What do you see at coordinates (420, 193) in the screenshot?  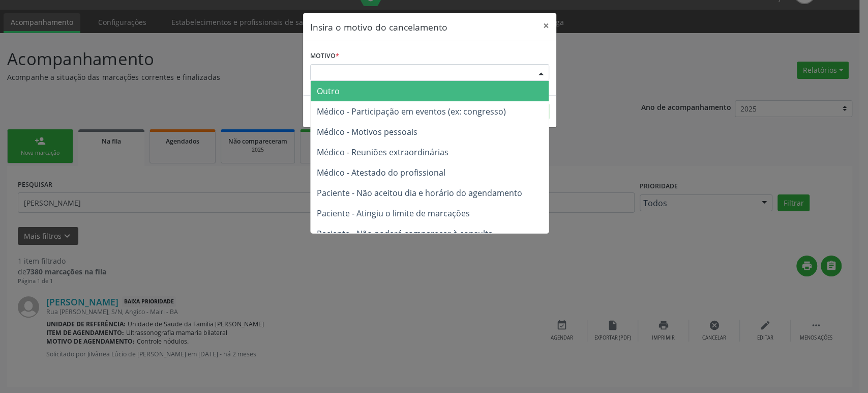 I see `span: Paciente - Não aceitou dia e horário do agendamento` at bounding box center [420, 193].